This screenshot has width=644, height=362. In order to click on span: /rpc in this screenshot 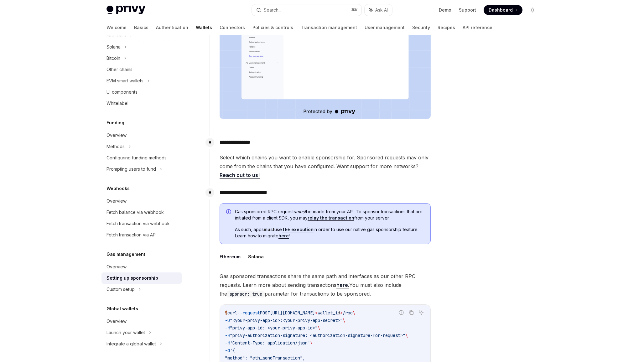, I will do `click(347, 313)`.